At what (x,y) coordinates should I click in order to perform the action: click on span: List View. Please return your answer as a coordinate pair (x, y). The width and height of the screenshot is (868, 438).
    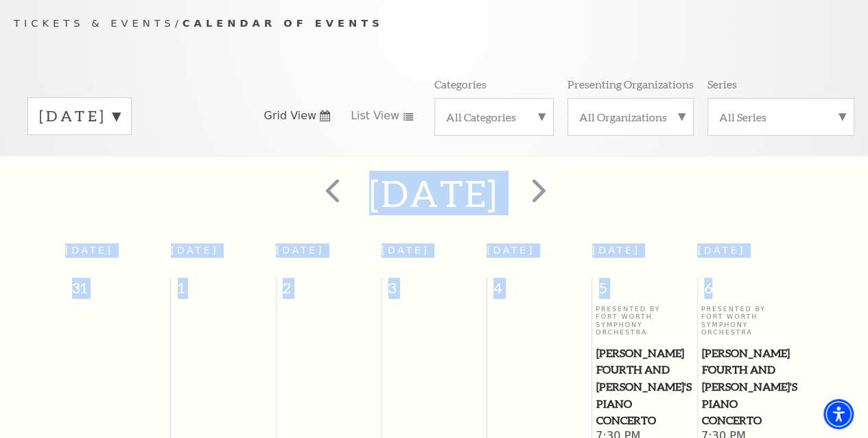
    Looking at the image, I should click on (375, 116).